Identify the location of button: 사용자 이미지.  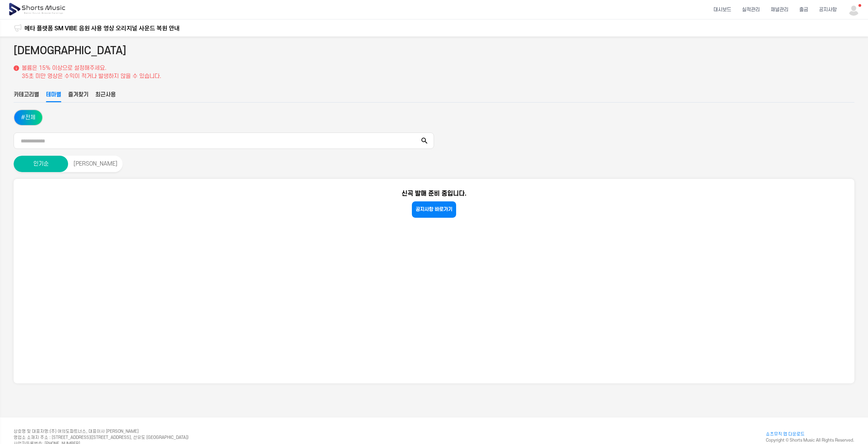
(853, 9).